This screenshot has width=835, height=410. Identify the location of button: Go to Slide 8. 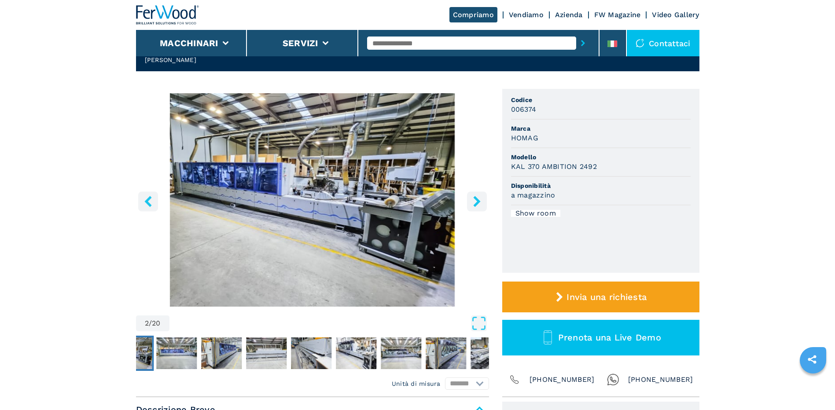
(401, 354).